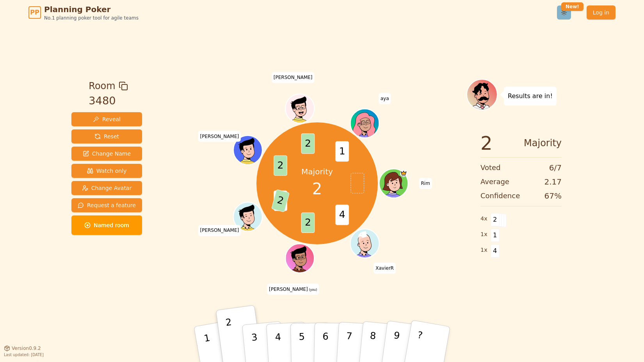 The height and width of the screenshot is (362, 644). I want to click on span: Average, so click(495, 181).